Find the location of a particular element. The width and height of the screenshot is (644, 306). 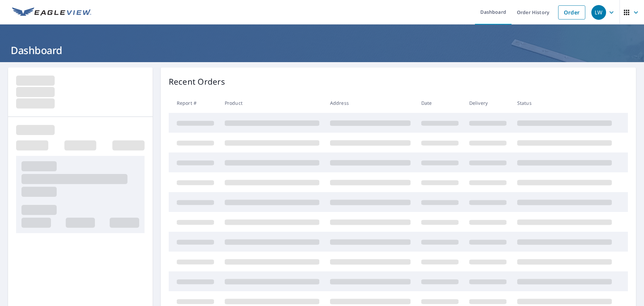

h1: Dashboard is located at coordinates (322, 50).